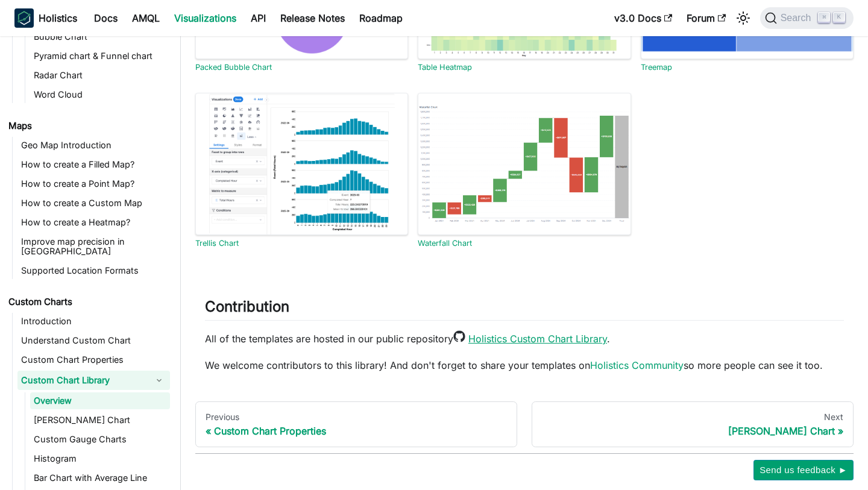  Describe the element at coordinates (100, 95) in the screenshot. I see `a: Word Cloud` at that location.